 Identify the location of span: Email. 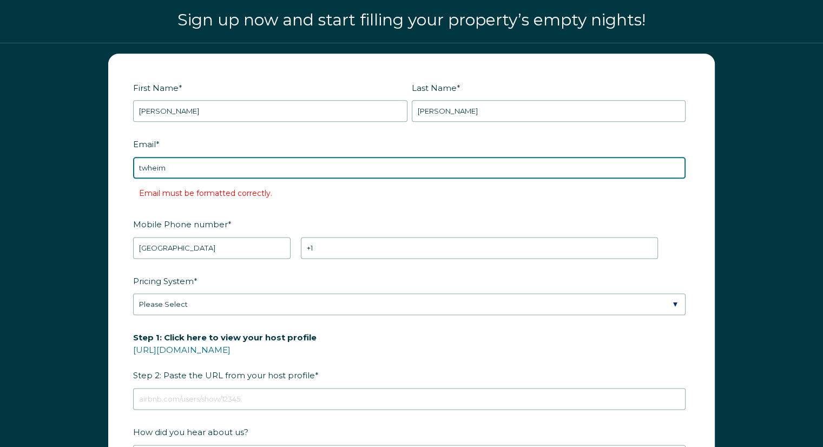
(145, 144).